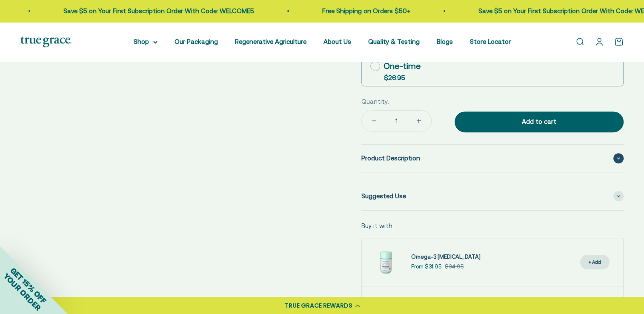 This screenshot has width=644, height=314. What do you see at coordinates (539, 122) in the screenshot?
I see `button: Add to cart` at bounding box center [539, 122].